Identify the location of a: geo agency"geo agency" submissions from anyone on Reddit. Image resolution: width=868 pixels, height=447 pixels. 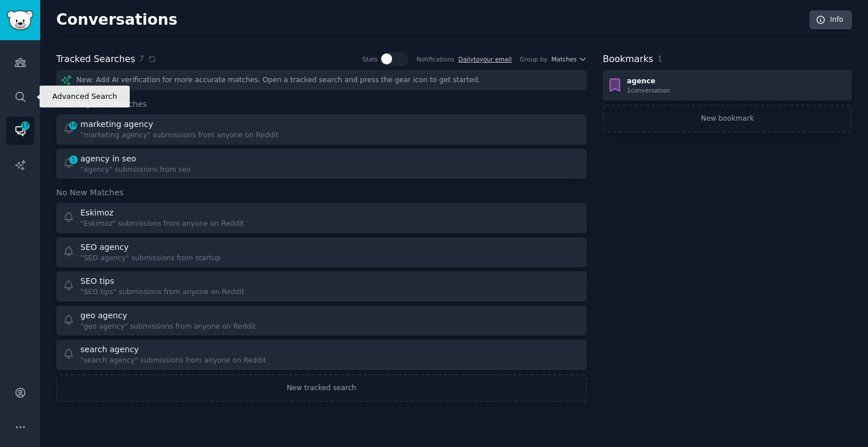
(322, 320).